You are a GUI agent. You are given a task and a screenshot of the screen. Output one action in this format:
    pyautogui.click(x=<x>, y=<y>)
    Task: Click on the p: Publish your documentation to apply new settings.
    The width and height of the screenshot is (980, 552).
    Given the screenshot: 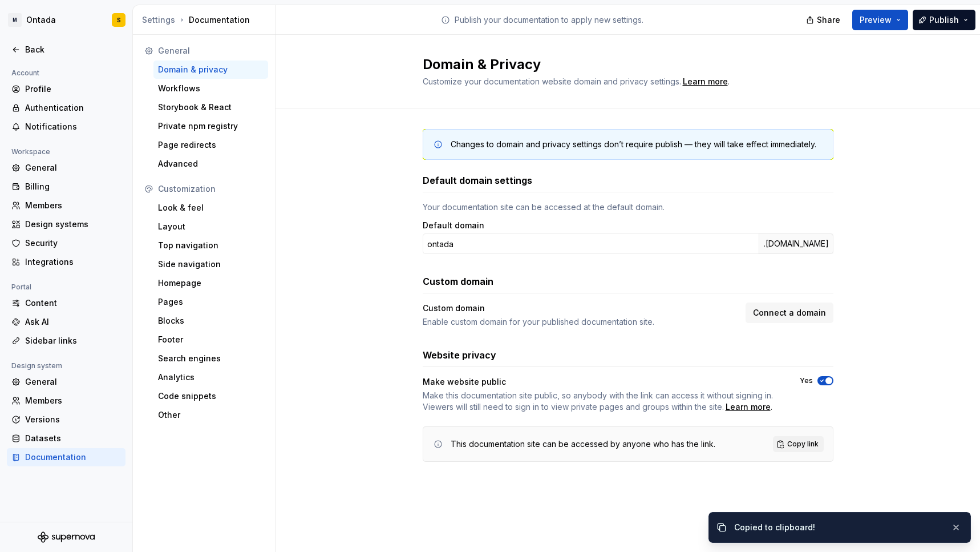 What is the action you would take?
    pyautogui.click(x=549, y=20)
    